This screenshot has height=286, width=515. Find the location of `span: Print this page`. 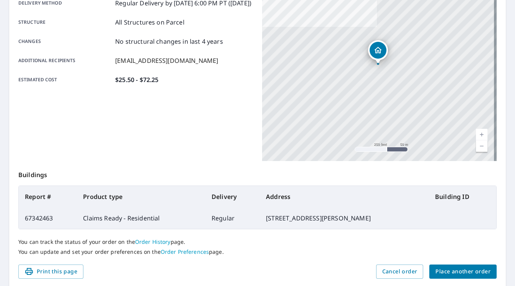

span: Print this page is located at coordinates (51, 271).